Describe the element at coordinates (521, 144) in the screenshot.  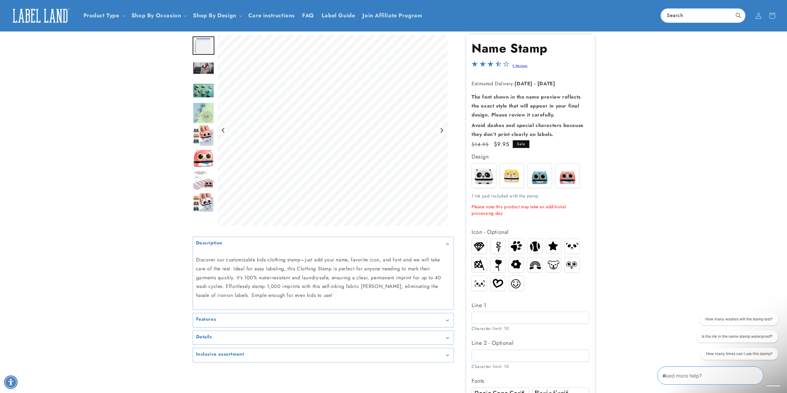
I see `span: Sale` at that location.